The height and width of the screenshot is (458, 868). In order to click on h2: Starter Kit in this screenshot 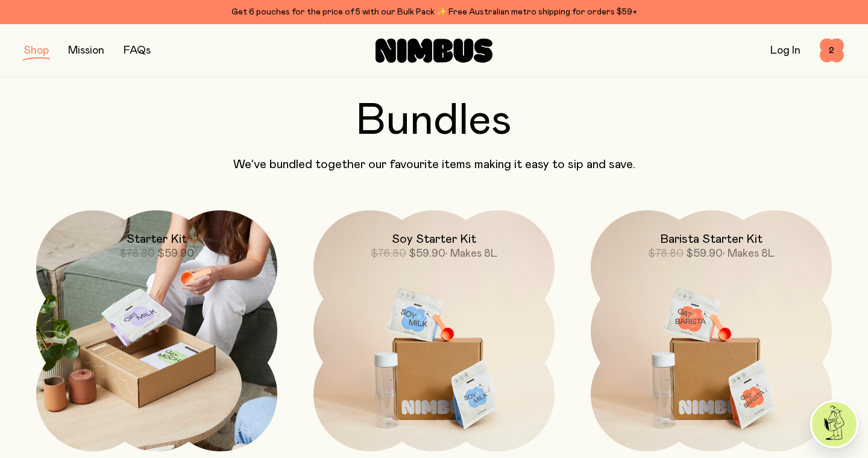, I will do `click(157, 240)`.